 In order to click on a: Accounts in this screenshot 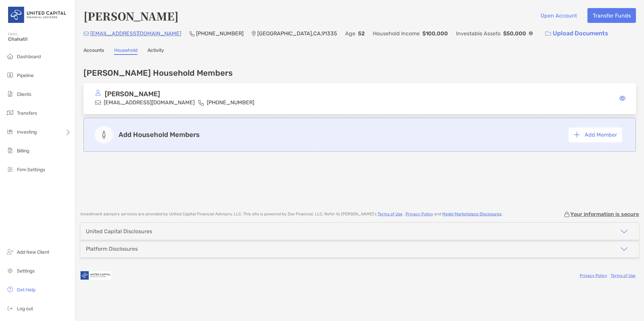, I will do `click(94, 51)`.